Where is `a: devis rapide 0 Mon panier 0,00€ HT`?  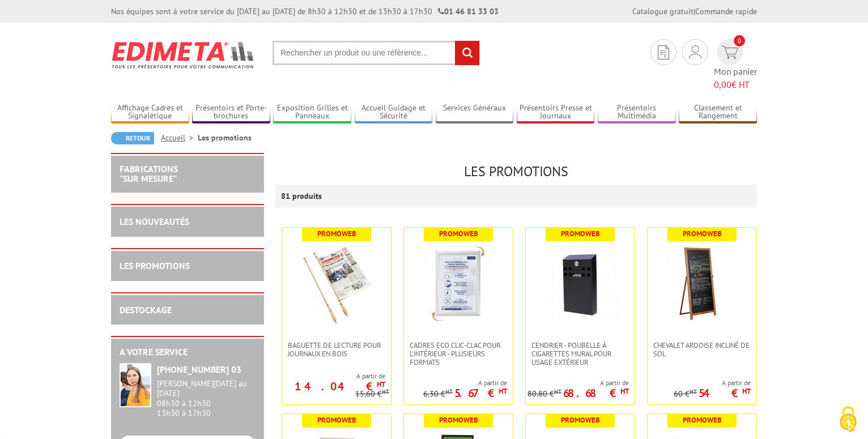
a: devis rapide 0 Mon panier 0,00€ HT is located at coordinates (735, 65).